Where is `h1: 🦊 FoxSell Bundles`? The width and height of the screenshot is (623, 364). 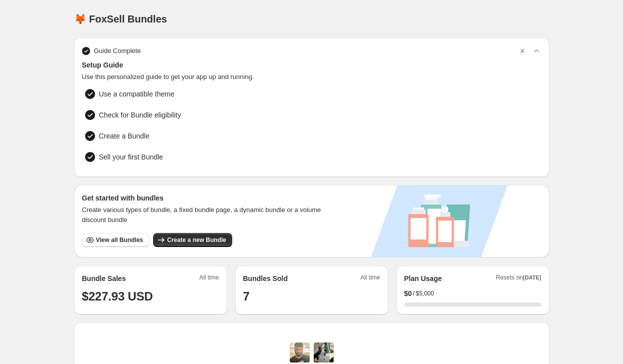 h1: 🦊 FoxSell Bundles is located at coordinates (121, 19).